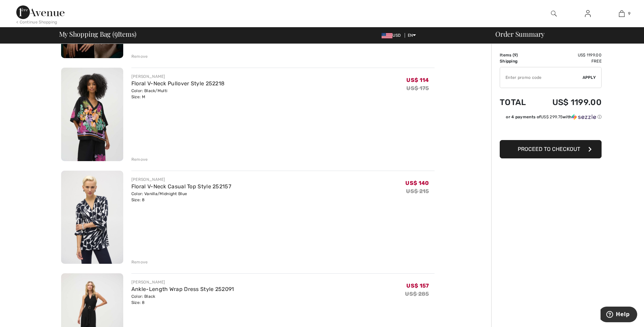 The height and width of the screenshot is (327, 644). Describe the element at coordinates (588, 14) in the screenshot. I see `img: My Info` at that location.